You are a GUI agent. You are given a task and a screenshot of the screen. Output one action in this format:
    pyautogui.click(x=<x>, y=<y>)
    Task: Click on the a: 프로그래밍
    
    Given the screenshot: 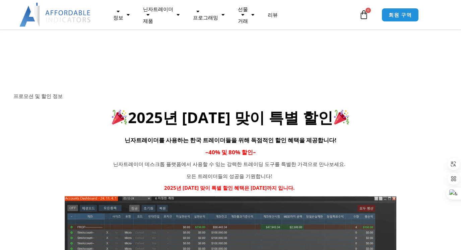 What is the action you would take?
    pyautogui.click(x=209, y=15)
    